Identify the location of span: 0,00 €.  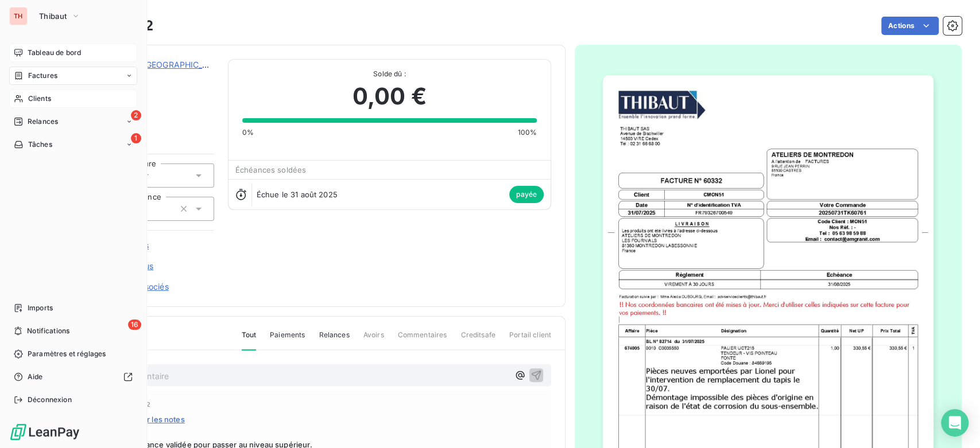
(389, 97).